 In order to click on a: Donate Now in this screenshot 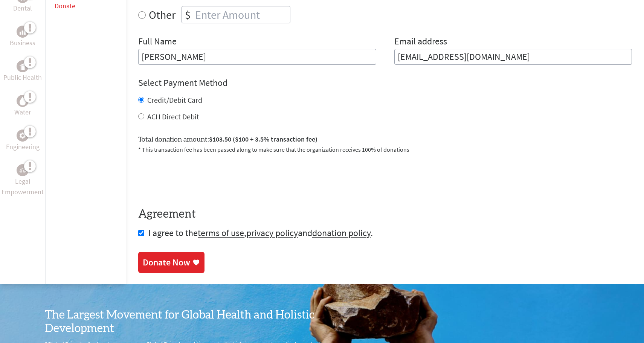, I will do `click(171, 263)`.